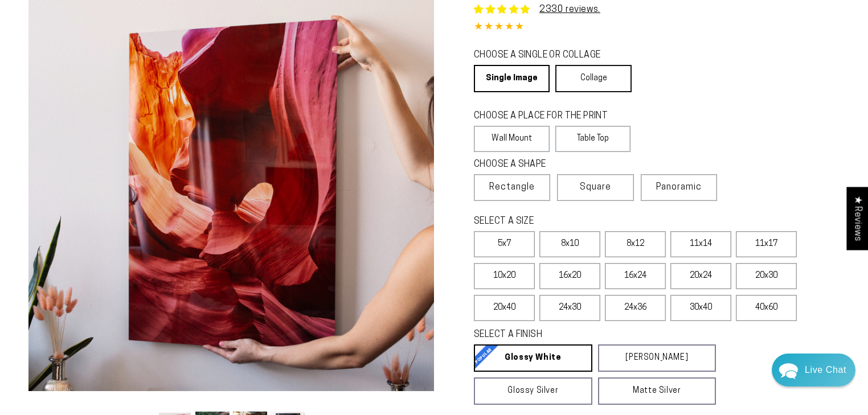 This screenshot has height=415, width=868. What do you see at coordinates (512, 187) in the screenshot?
I see `span: Rectangle` at bounding box center [512, 187].